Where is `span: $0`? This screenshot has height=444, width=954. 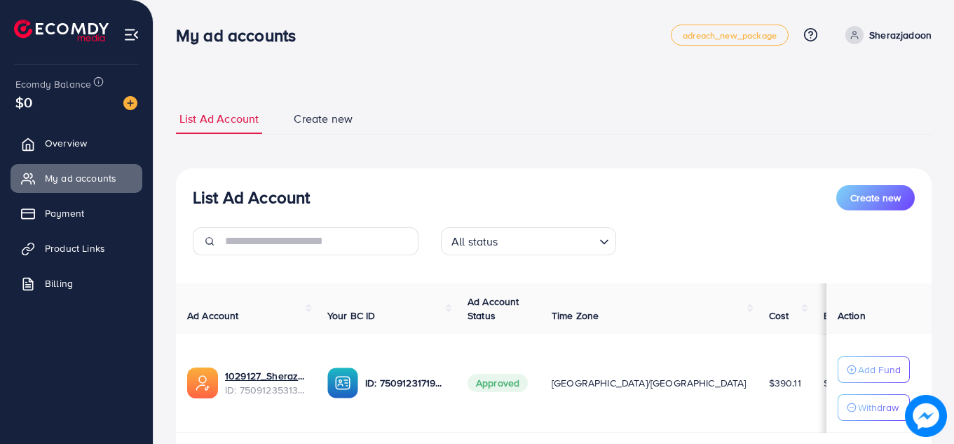 span: $0 is located at coordinates (24, 102).